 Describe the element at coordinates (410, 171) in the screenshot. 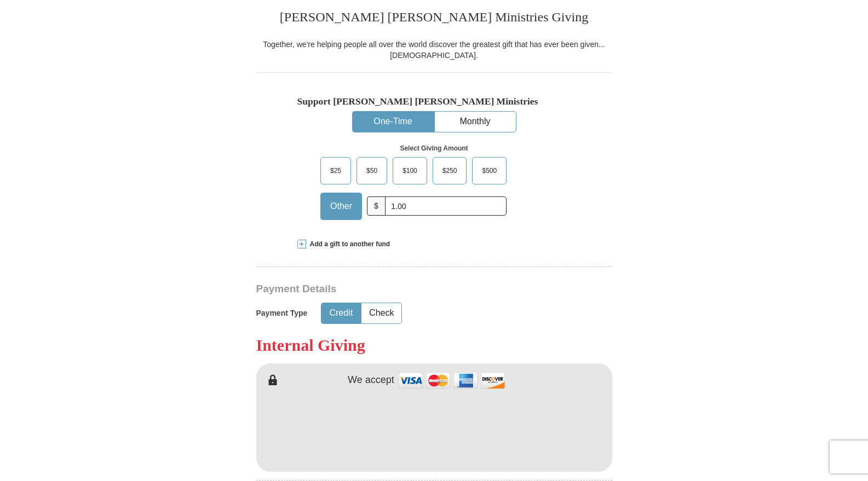

I see `span: $100` at that location.